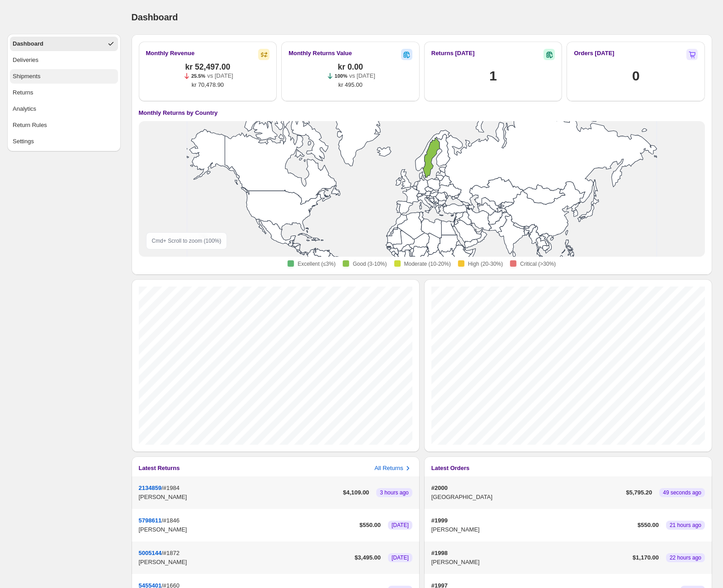 The width and height of the screenshot is (723, 588). I want to click on span: Critical (>30%), so click(537, 264).